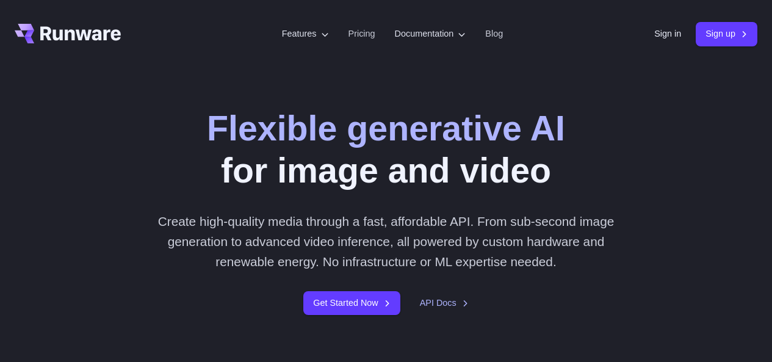 Image resolution: width=772 pixels, height=362 pixels. What do you see at coordinates (351, 303) in the screenshot?
I see `a: Get Started Now` at bounding box center [351, 303].